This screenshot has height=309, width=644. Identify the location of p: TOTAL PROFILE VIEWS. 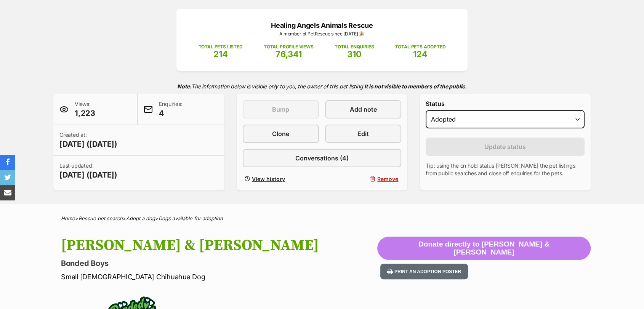
(288, 47).